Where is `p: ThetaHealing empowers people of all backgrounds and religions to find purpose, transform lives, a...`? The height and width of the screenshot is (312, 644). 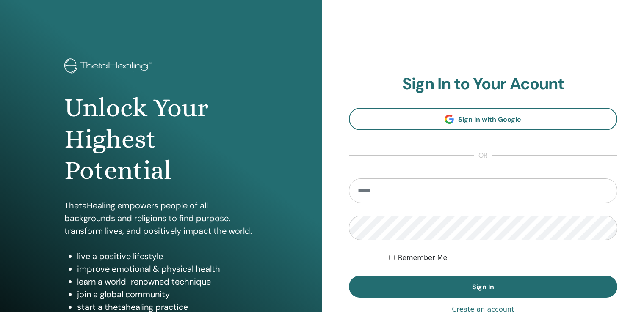 p: ThetaHealing empowers people of all backgrounds and religions to find purpose, transform lives, a... is located at coordinates (161, 218).